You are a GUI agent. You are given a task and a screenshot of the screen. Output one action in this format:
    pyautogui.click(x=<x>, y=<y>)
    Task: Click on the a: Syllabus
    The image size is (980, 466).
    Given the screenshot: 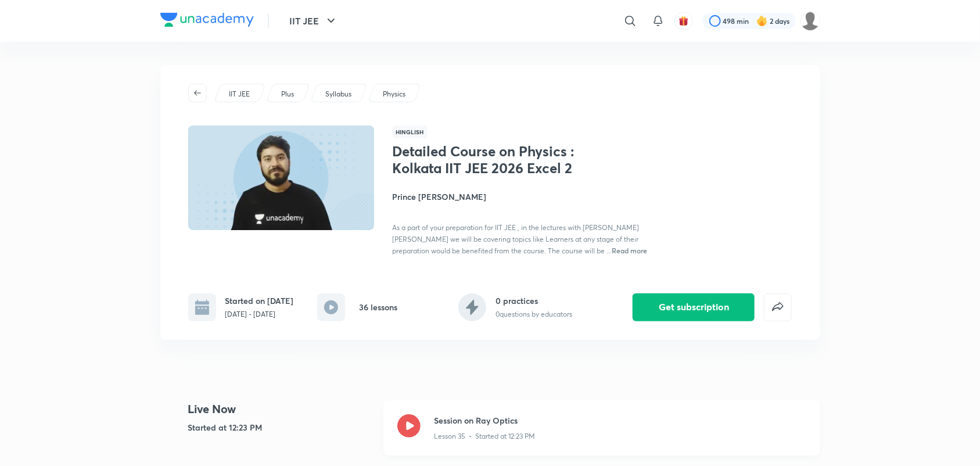 What is the action you would take?
    pyautogui.click(x=338, y=94)
    